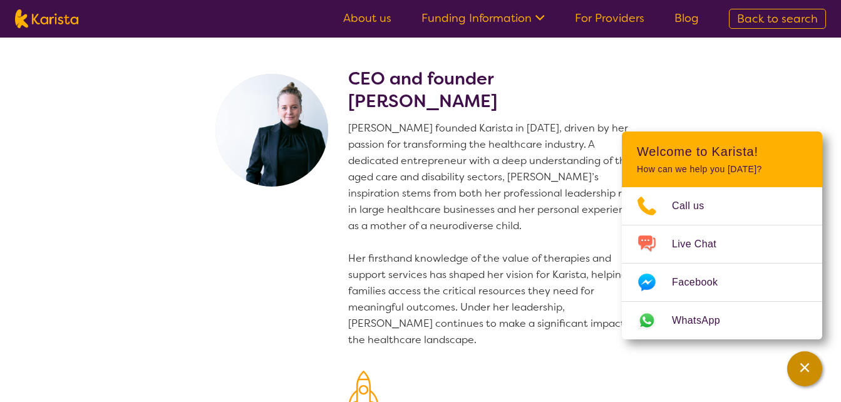 This screenshot has height=402, width=841. What do you see at coordinates (609, 18) in the screenshot?
I see `a: For Providers` at bounding box center [609, 18].